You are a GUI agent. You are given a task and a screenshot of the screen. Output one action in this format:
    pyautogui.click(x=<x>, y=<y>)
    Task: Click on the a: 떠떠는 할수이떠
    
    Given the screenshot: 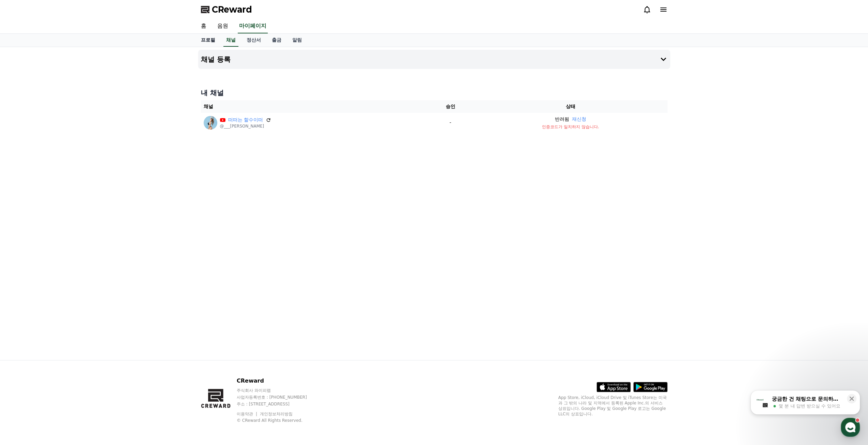 What is the action you would take?
    pyautogui.click(x=246, y=120)
    